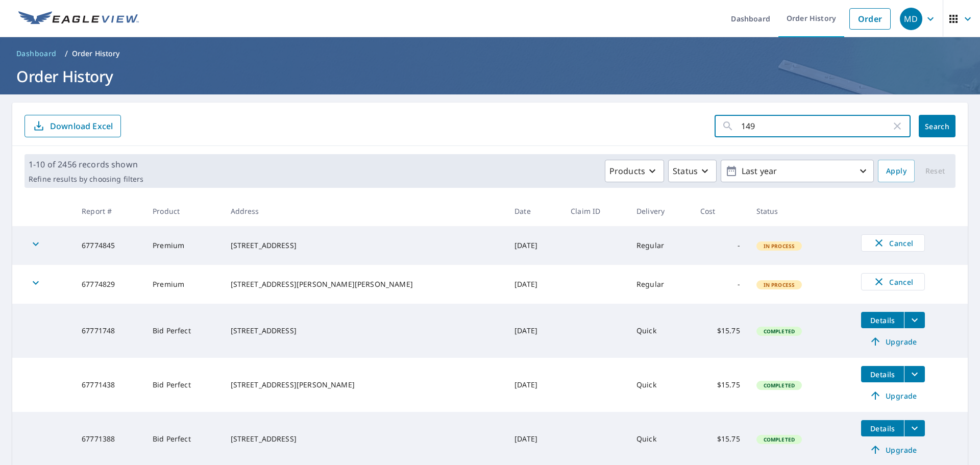 The height and width of the screenshot is (465, 980). Describe the element at coordinates (490, 54) in the screenshot. I see `nav: breadcrumb` at that location.